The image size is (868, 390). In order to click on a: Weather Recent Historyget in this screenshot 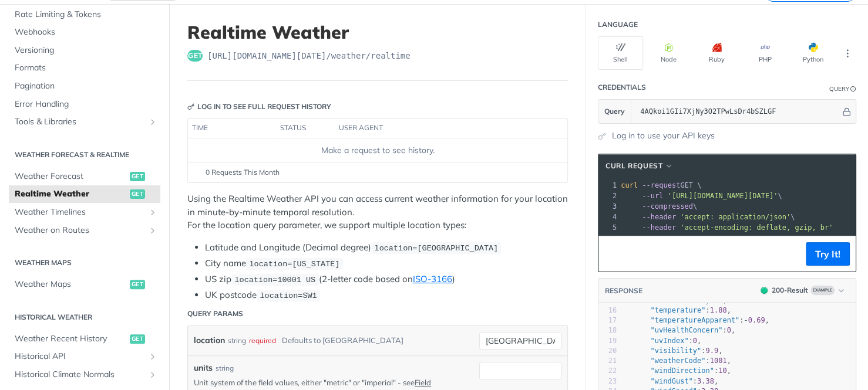, I will do `click(84, 339)`.